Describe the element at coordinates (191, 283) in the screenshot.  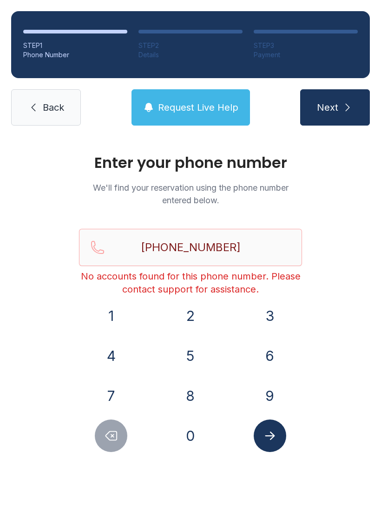
I see `div: No accounts found for this phone number. Please contact support for assistance.` at that location.